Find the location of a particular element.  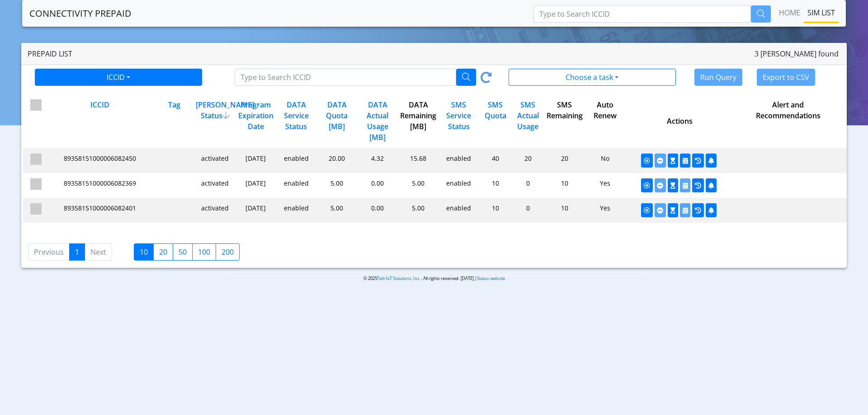

div: DATA Service Status is located at coordinates (295, 121).